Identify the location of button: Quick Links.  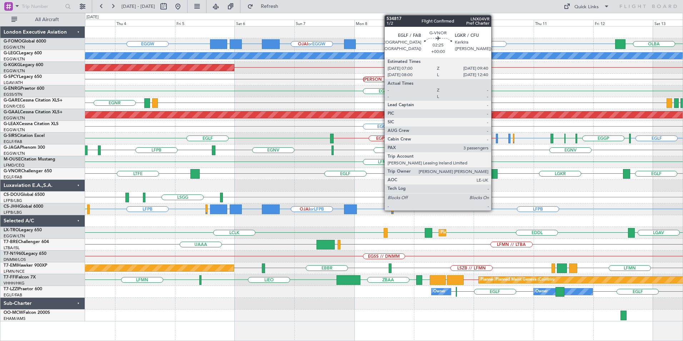
(587, 6).